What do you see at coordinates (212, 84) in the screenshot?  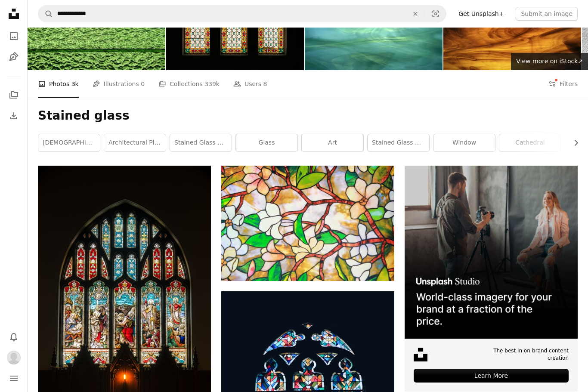 I see `span: 339k` at bounding box center [212, 84].